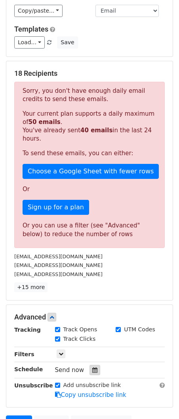 The image size is (179, 419). Describe the element at coordinates (31, 287) in the screenshot. I see `a: +15 more` at that location.